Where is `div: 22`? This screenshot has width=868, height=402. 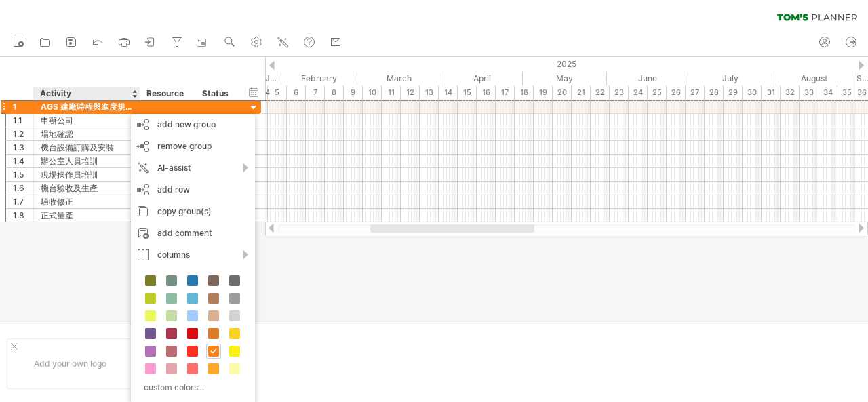
div: 22 is located at coordinates (600, 92).